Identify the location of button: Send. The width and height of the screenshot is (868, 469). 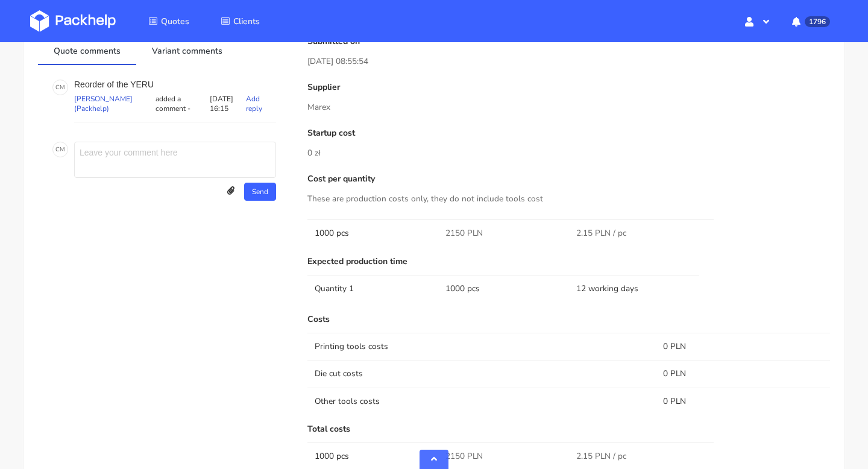
(260, 192).